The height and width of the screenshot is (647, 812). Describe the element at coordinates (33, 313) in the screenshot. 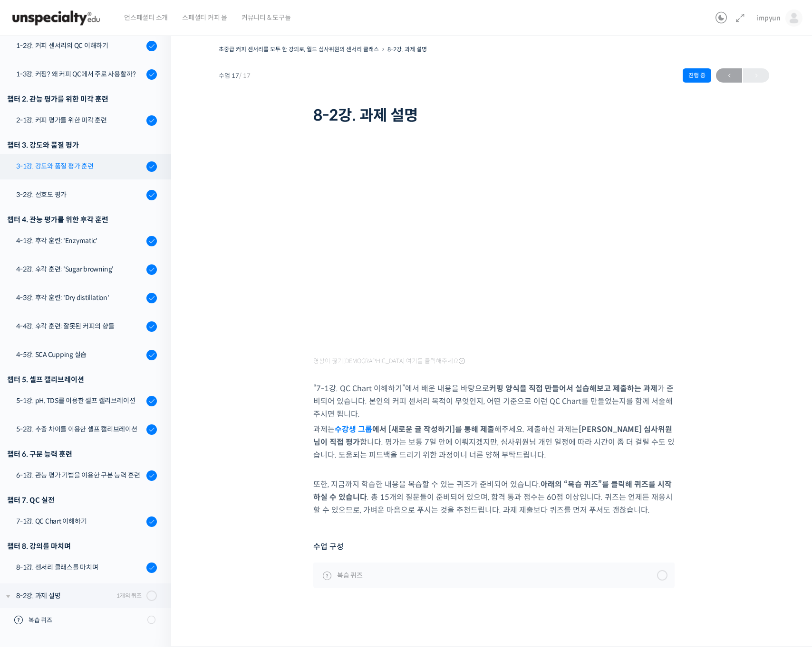

I see `a: 홈` at that location.